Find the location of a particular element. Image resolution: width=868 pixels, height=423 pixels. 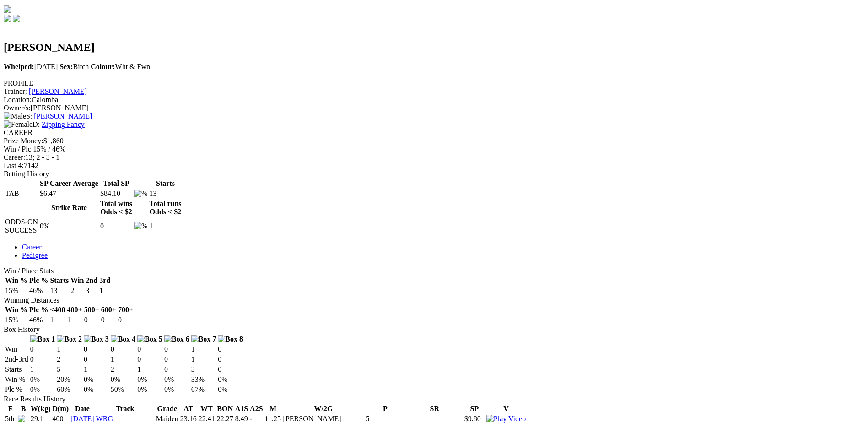

th: Total wins Odds < $2 is located at coordinates (116, 208).